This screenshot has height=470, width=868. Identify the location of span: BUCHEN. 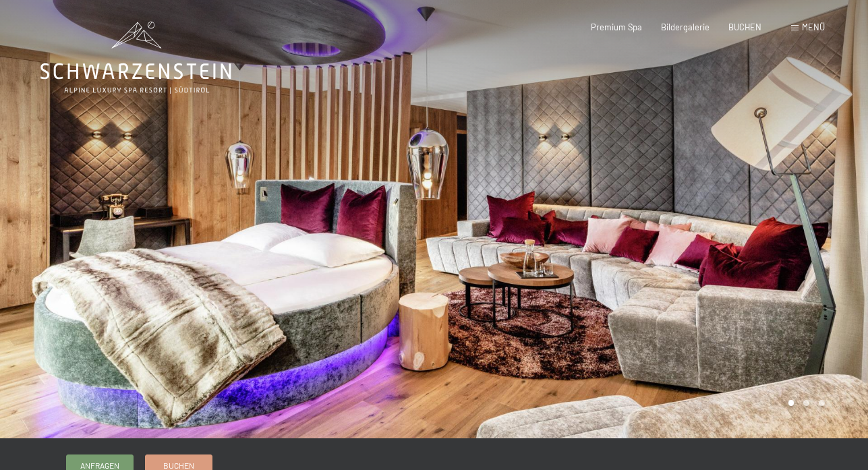
(744, 27).